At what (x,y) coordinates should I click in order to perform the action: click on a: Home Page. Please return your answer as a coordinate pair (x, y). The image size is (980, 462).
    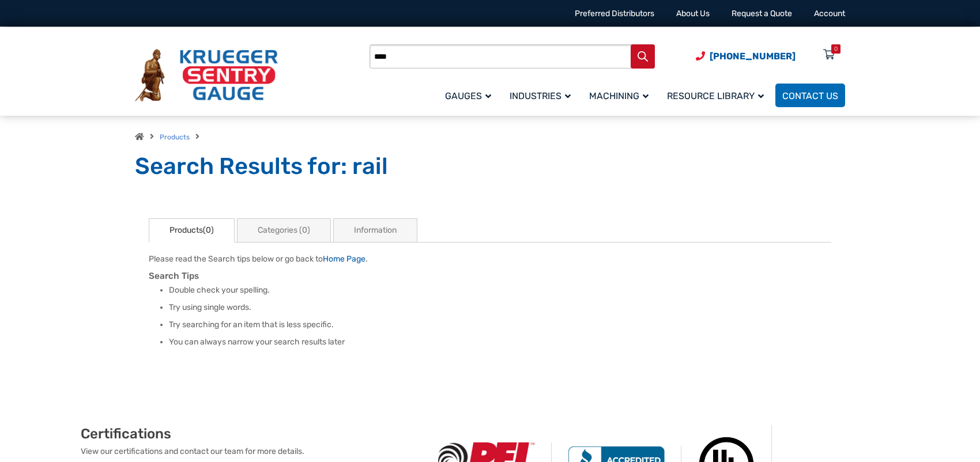
    Looking at the image, I should click on (344, 258).